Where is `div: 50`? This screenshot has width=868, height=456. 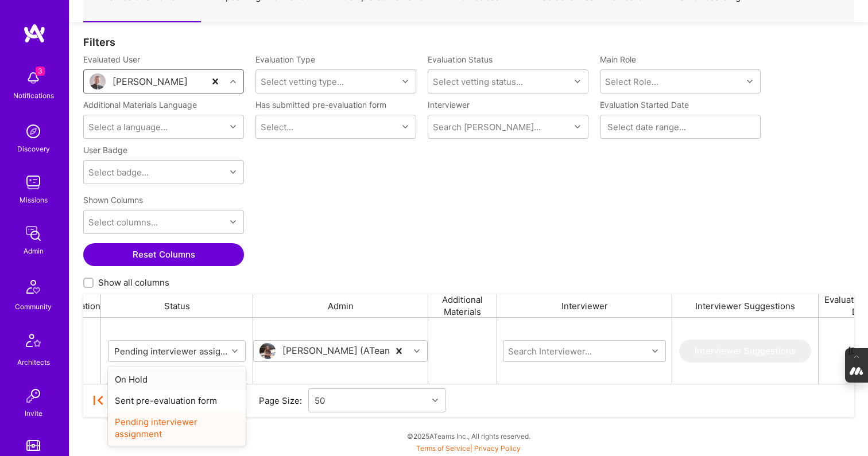
div: 50 is located at coordinates (320, 401).